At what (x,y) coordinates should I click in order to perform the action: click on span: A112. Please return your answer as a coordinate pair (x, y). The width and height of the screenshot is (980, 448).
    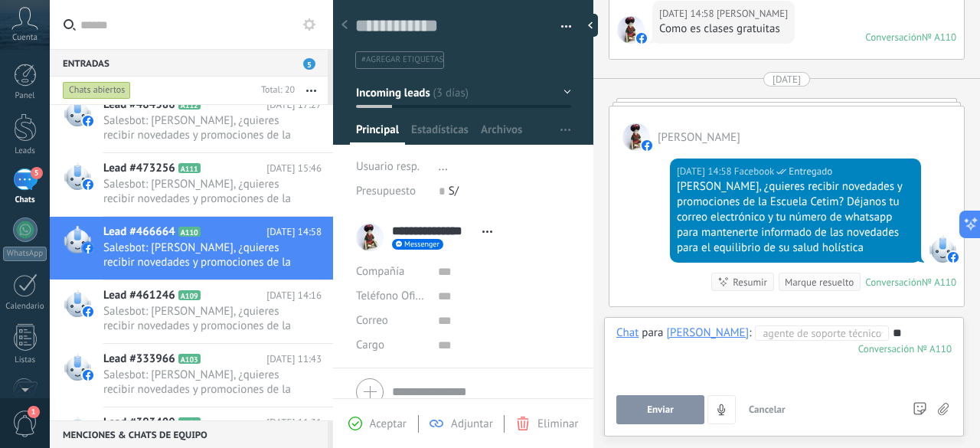
    Looking at the image, I should click on (189, 104).